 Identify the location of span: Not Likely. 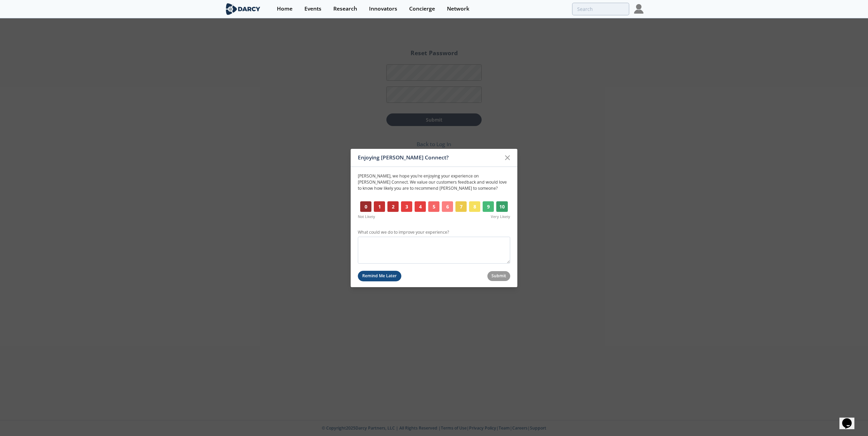
(367, 217).